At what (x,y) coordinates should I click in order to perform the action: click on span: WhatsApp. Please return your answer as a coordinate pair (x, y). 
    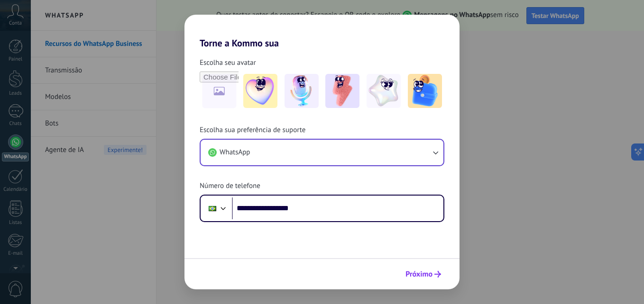
    Looking at the image, I should click on (235, 152).